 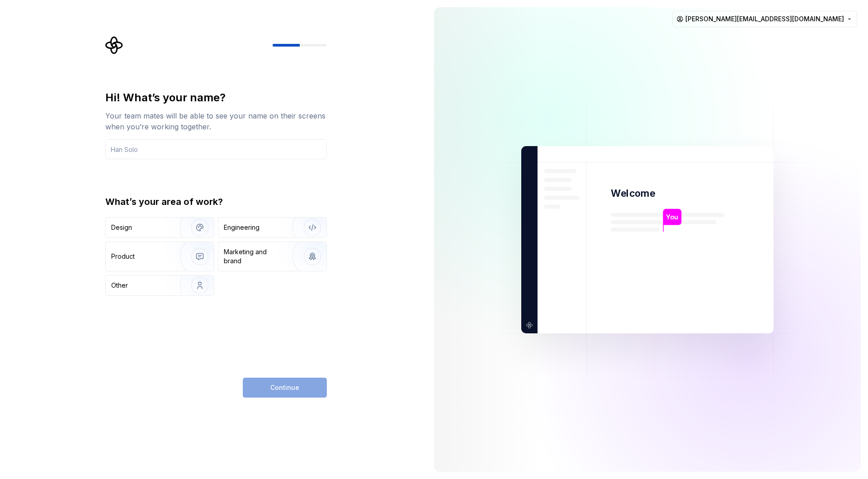 What do you see at coordinates (216, 202) in the screenshot?
I see `div: What’s your area of work?` at bounding box center [216, 202].